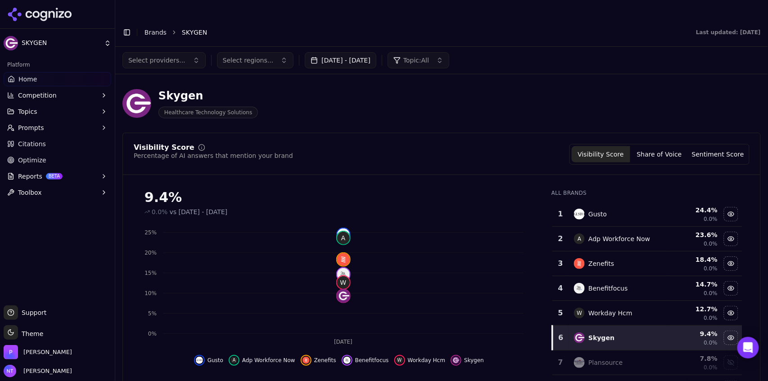 Image resolution: width=768 pixels, height=381 pixels. What do you see at coordinates (325, 360) in the screenshot?
I see `span: Zenefits` at bounding box center [325, 360].